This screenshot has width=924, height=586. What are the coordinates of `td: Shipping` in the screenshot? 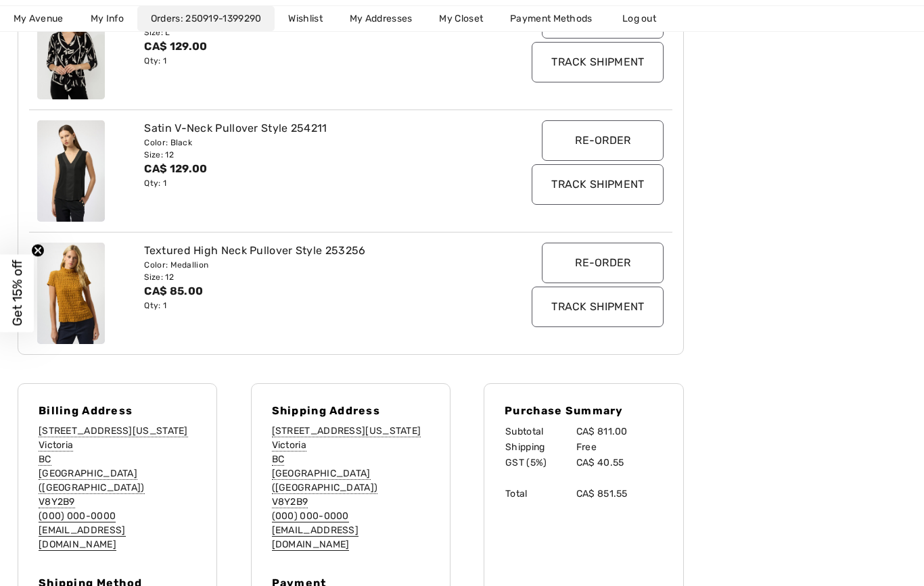 It's located at (540, 447).